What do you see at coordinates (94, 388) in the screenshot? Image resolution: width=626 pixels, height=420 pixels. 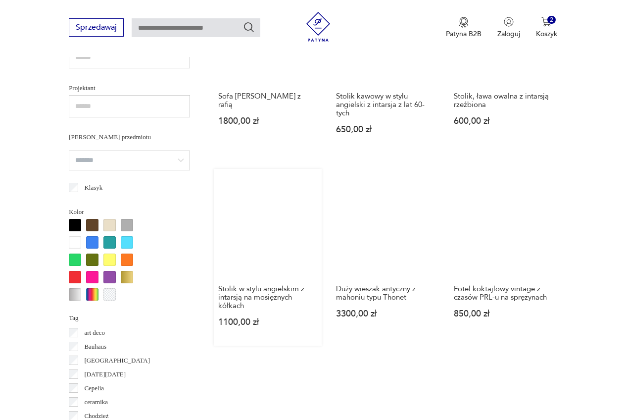 I see `p: Cepelia` at bounding box center [94, 388].